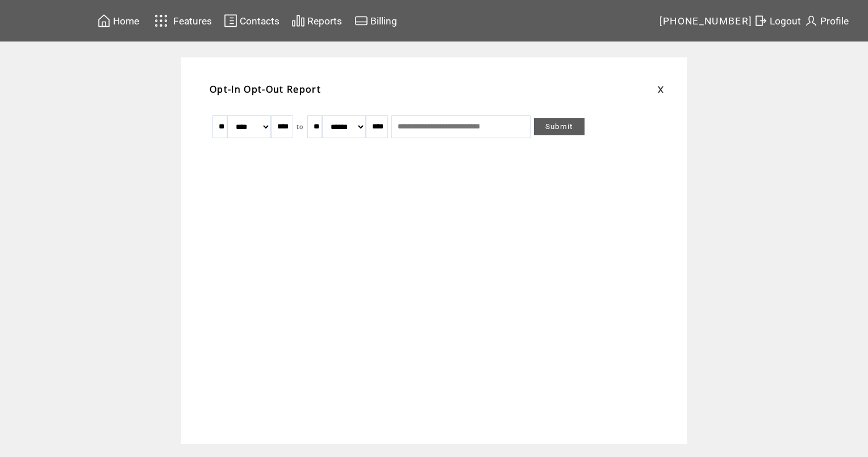  Describe the element at coordinates (811, 20) in the screenshot. I see `img: profile.svg` at that location.